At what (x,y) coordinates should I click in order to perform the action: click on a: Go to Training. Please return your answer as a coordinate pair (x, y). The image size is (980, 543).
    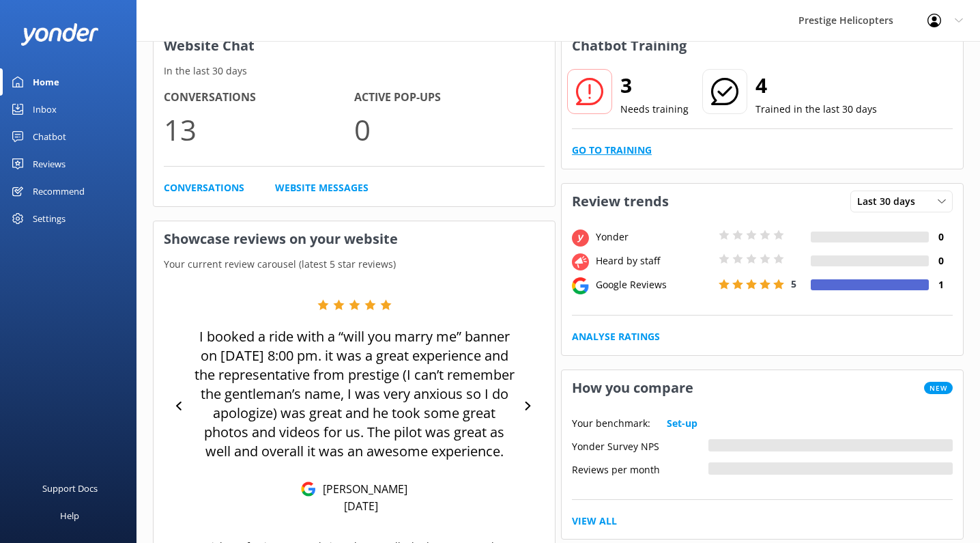
    Looking at the image, I should click on (612, 150).